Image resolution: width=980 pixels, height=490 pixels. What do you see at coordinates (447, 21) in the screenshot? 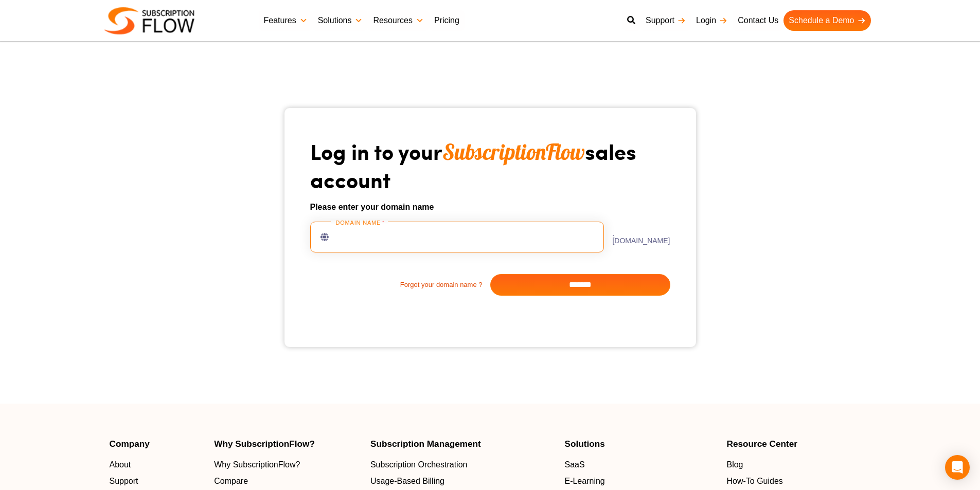
I see `a: Pricing` at bounding box center [447, 21].